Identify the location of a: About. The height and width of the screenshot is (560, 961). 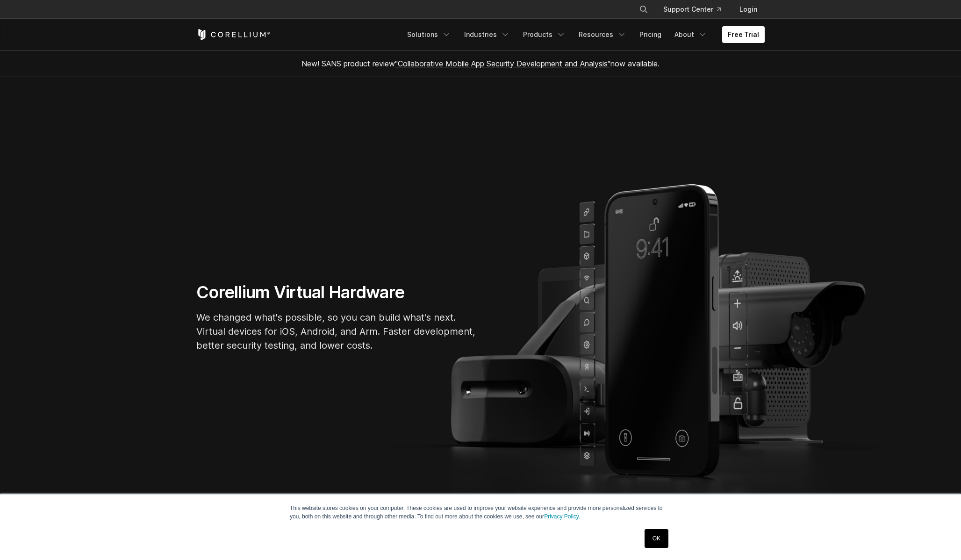
(691, 35).